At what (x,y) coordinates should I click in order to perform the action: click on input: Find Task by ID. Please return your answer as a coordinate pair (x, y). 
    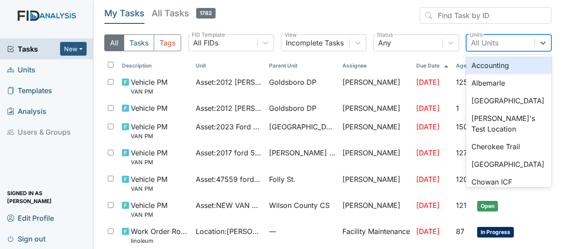
    Looking at the image, I should click on (485, 15).